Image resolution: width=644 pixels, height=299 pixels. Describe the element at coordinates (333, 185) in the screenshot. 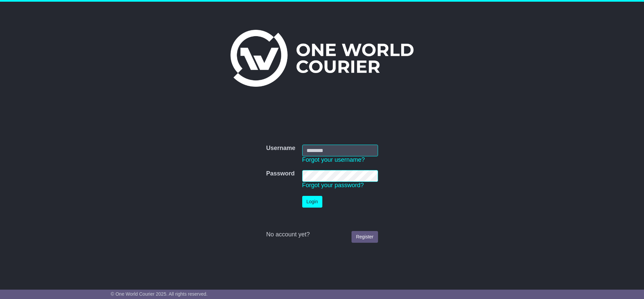

I see `a: Forgot your password?` at that location.